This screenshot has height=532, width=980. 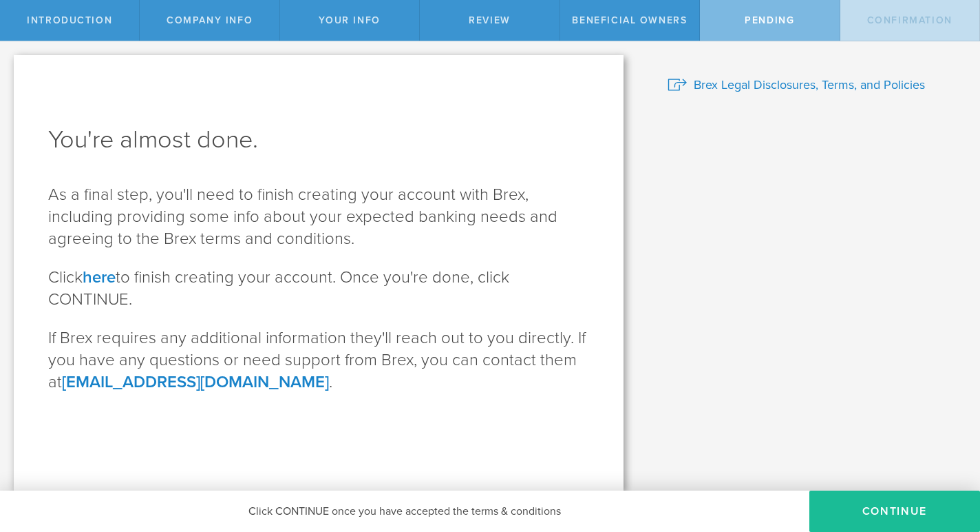 I want to click on span: Pending, so click(x=769, y=20).